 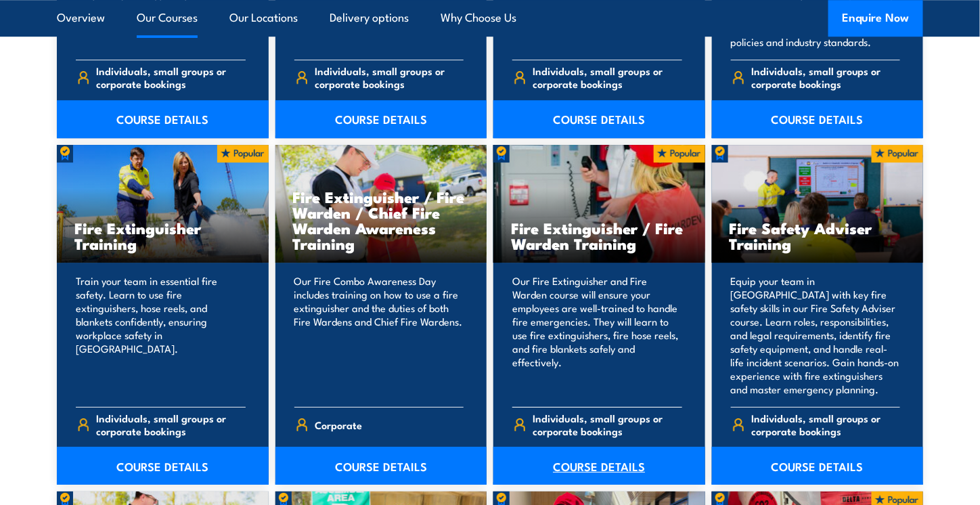 What do you see at coordinates (339, 424) in the screenshot?
I see `span: Corporate` at bounding box center [339, 424].